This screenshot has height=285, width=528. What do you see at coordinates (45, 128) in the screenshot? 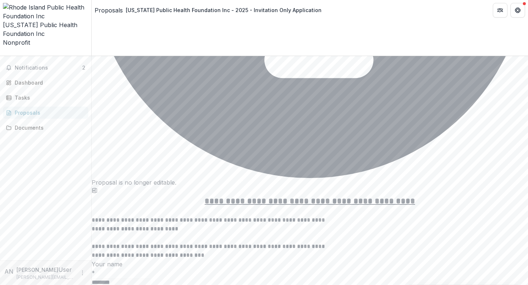
I see `a: Documents` at bounding box center [45, 128].